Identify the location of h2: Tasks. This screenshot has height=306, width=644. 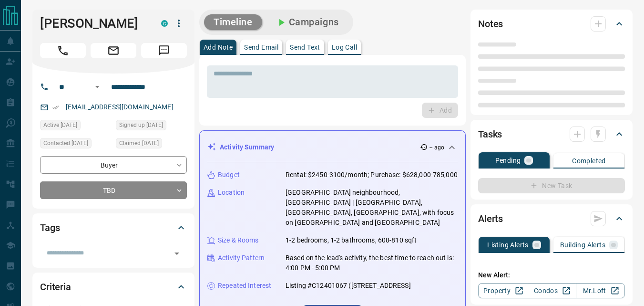
(490, 134).